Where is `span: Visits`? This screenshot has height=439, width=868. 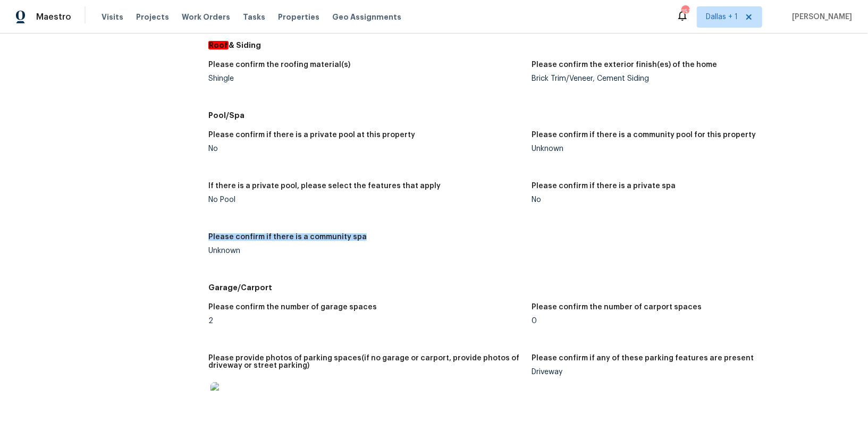
span: Visits is located at coordinates (112, 17).